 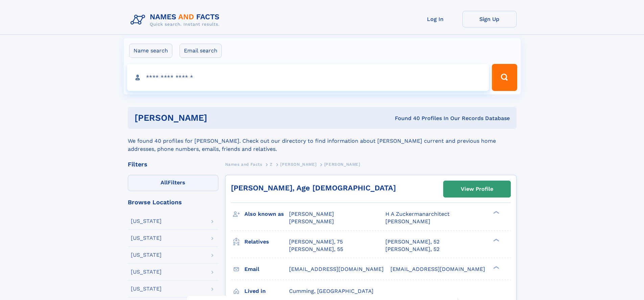 I want to click on a: Log In, so click(x=435, y=19).